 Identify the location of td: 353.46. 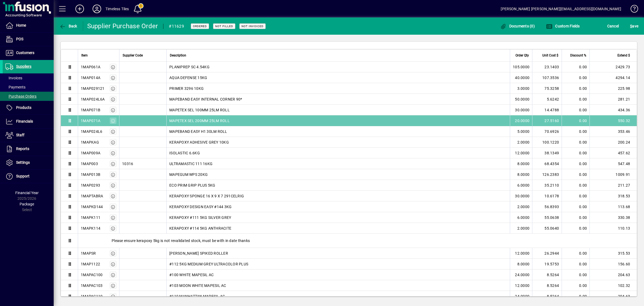
(613, 131).